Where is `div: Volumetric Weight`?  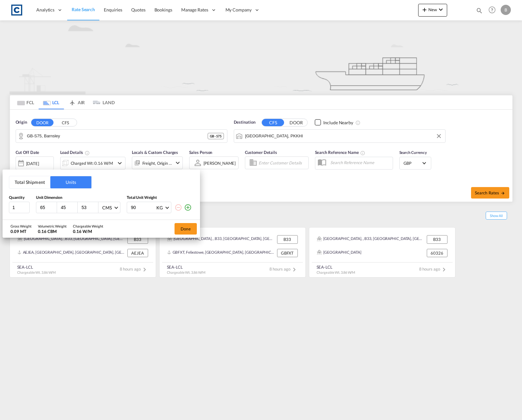 div: Volumetric Weight is located at coordinates (52, 226).